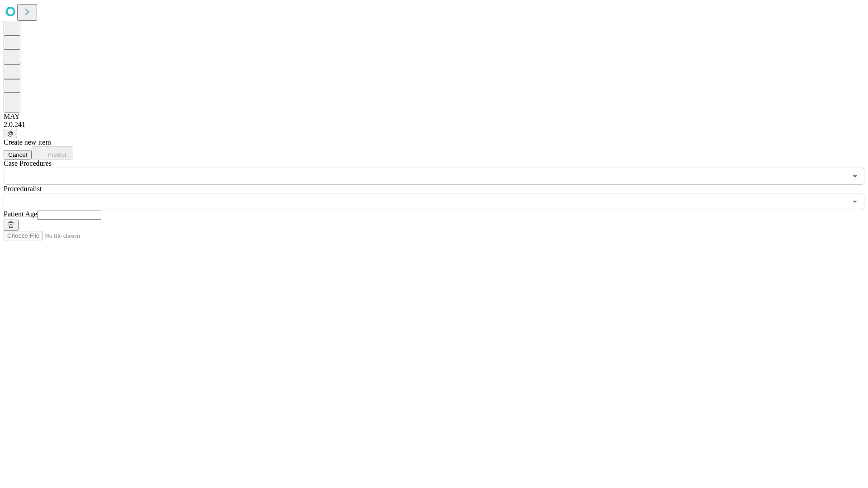  Describe the element at coordinates (20, 214) in the screenshot. I see `span: Patient Age` at that location.